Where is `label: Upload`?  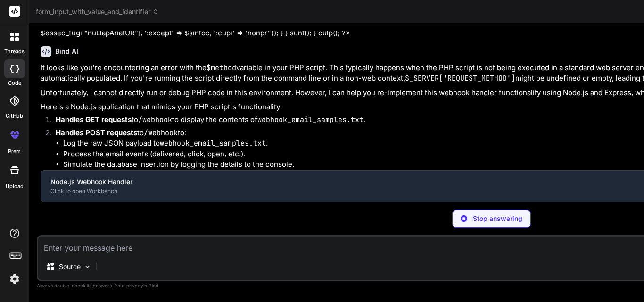
label: Upload is located at coordinates (15, 186).